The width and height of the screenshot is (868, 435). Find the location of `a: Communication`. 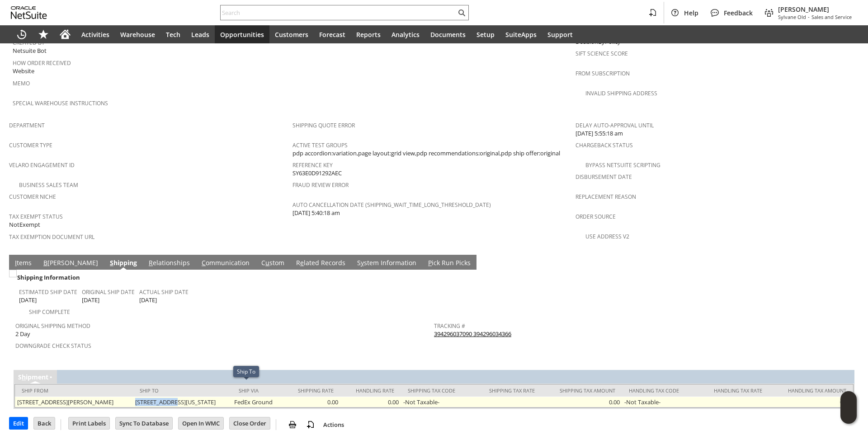

a: Communication is located at coordinates (226, 263).